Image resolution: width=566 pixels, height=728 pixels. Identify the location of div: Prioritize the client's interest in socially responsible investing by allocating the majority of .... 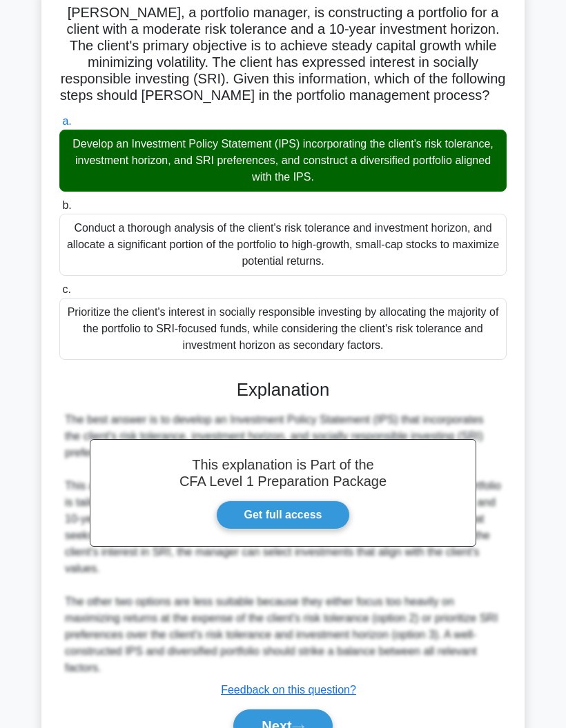
(283, 329).